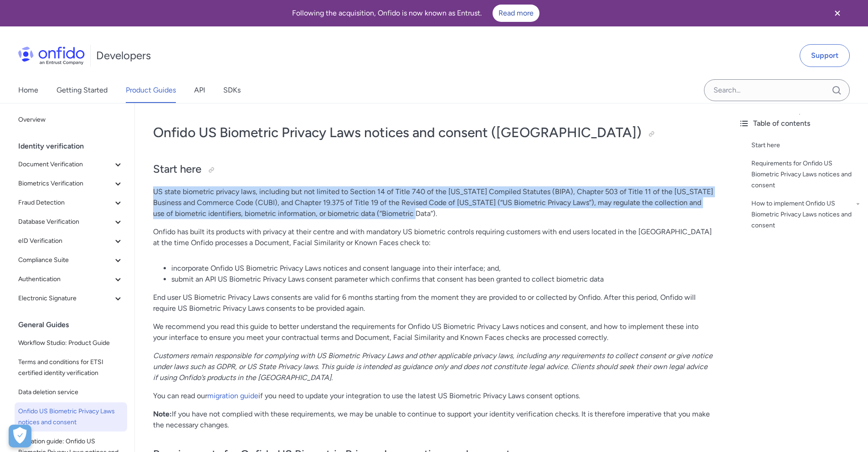 This screenshot has width=868, height=452. What do you see at coordinates (807, 215) in the screenshot?
I see `a: How to implement Onfido US Biometric Privacy Laws notices and consent` at bounding box center [807, 215].